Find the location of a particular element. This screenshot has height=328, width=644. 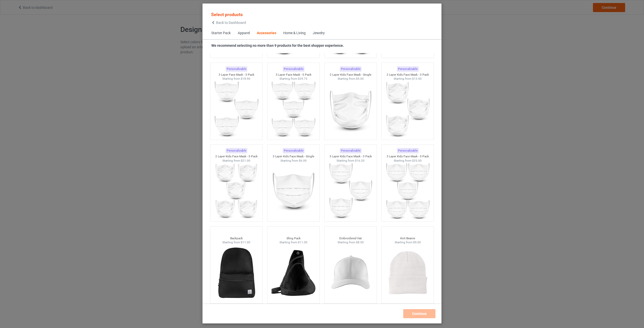

div: Accessories is located at coordinates (266, 33).